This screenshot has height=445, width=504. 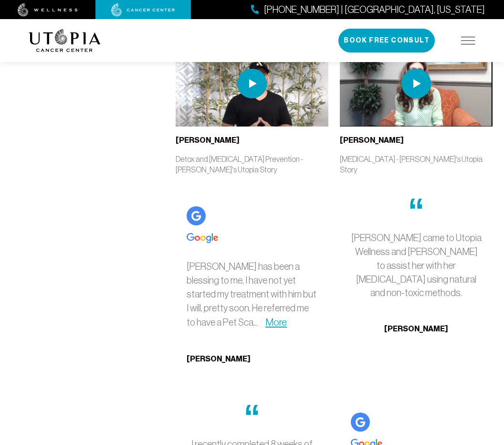 What do you see at coordinates (48, 10) in the screenshot?
I see `img: wellness` at bounding box center [48, 10].